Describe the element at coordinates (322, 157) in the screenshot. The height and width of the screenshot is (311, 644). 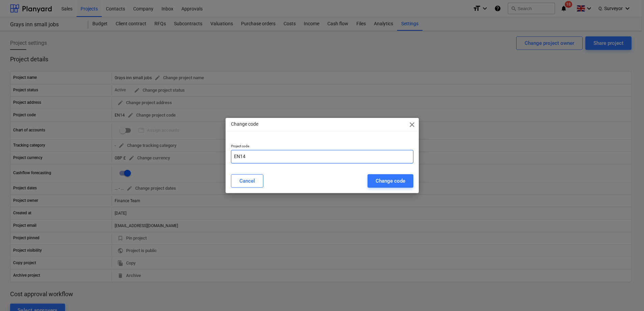
I see `input: Project code` at that location.